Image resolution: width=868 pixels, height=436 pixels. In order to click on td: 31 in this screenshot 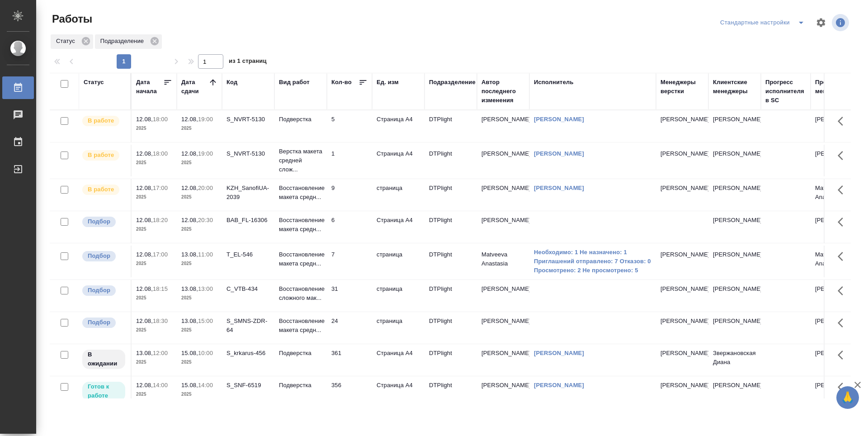, I will do `click(349, 296)`.